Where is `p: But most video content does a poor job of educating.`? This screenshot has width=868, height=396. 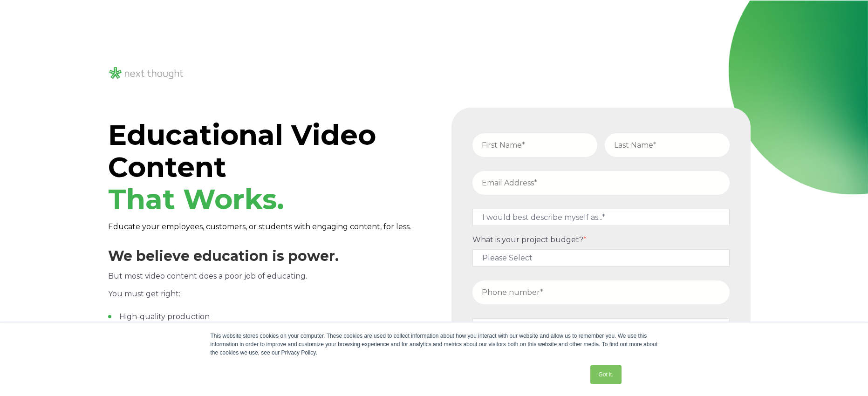
p: But most video content does a poor job of educating. is located at coordinates (267, 276).